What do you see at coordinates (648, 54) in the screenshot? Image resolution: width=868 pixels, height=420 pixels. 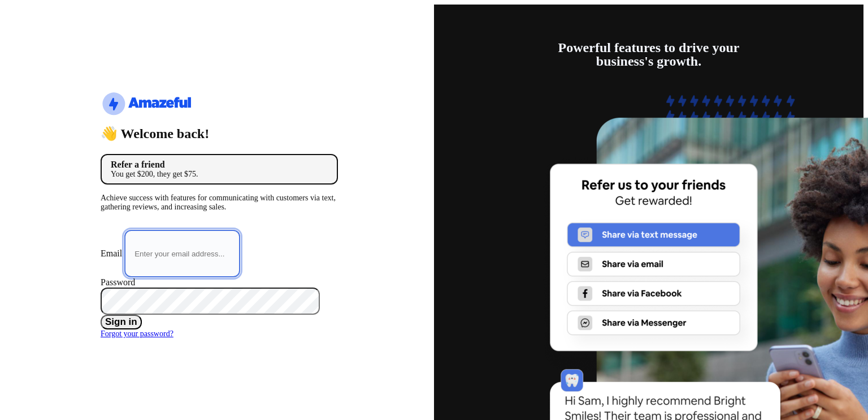 I see `div: Powerful features to drive your business's growth.` at bounding box center [648, 54].